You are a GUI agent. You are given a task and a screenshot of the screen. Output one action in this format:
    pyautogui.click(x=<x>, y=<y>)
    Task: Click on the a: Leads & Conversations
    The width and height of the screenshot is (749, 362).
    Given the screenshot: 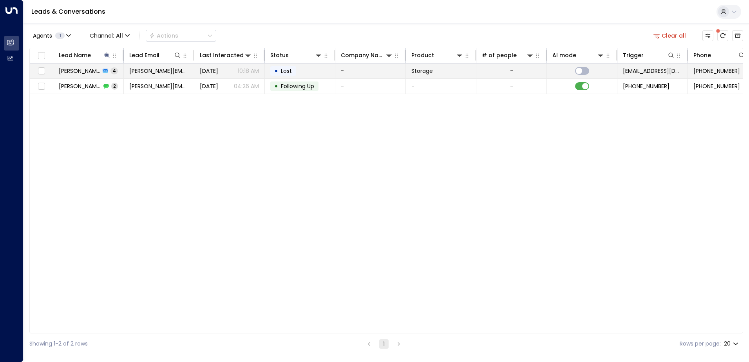 What is the action you would take?
    pyautogui.click(x=68, y=11)
    